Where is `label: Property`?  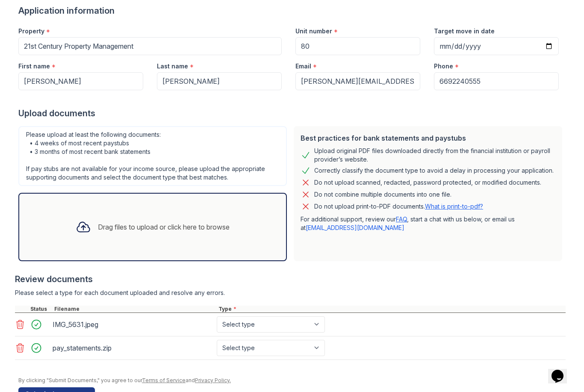
label: Property is located at coordinates (31, 31).